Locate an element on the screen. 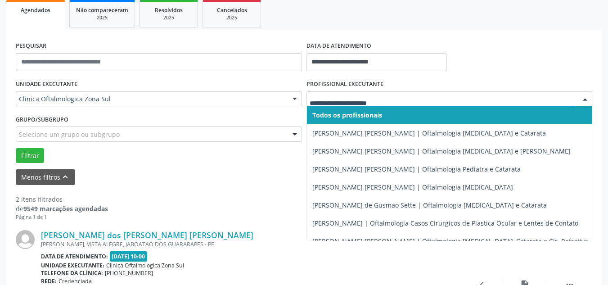 This screenshot has height=285, width=608. b: Rede: is located at coordinates (49, 281).